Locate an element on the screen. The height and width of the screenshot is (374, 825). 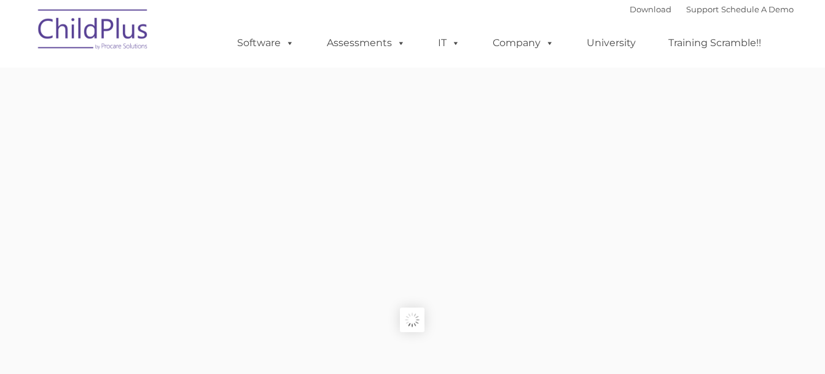
a: Support is located at coordinates (702, 9).